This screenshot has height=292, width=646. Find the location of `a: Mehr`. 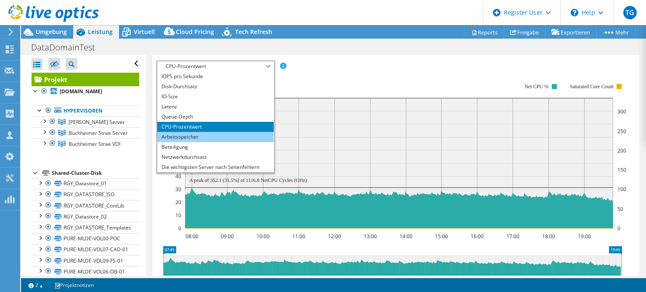

a: Mehr is located at coordinates (616, 32).